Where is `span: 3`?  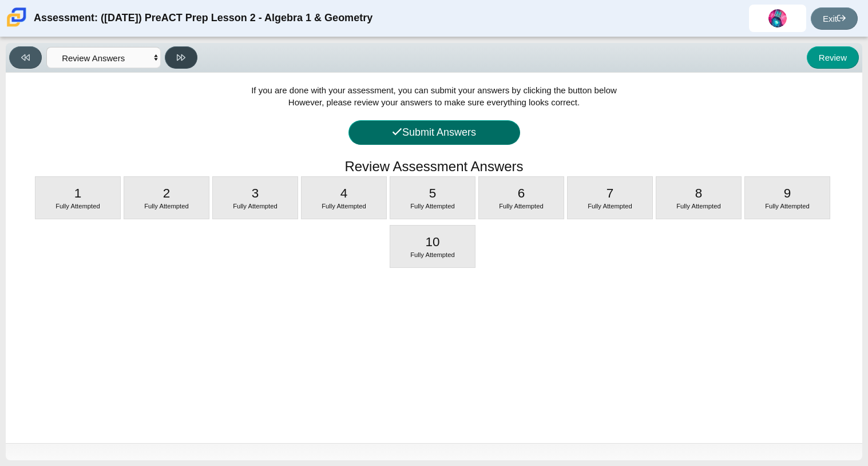
span: 3 is located at coordinates (255, 193).